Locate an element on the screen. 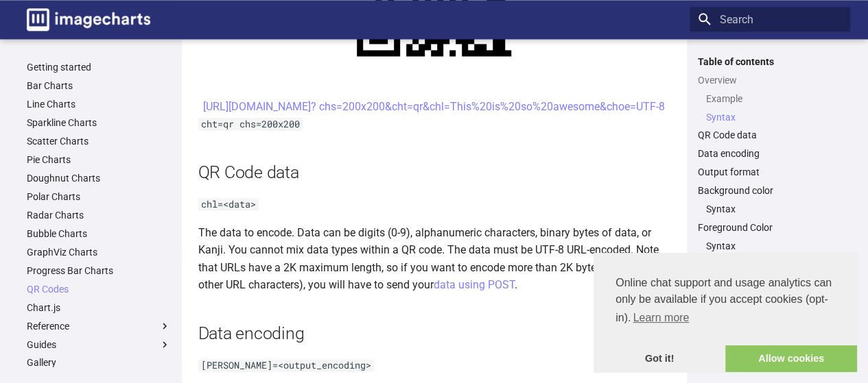 Image resolution: width=868 pixels, height=383 pixels. div: cookieconsent is located at coordinates (725, 313).